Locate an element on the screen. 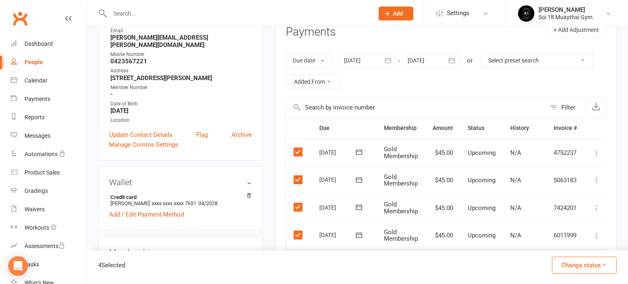 Image resolution: width=628 pixels, height=284 pixels. div: Member Number is located at coordinates (181, 87).